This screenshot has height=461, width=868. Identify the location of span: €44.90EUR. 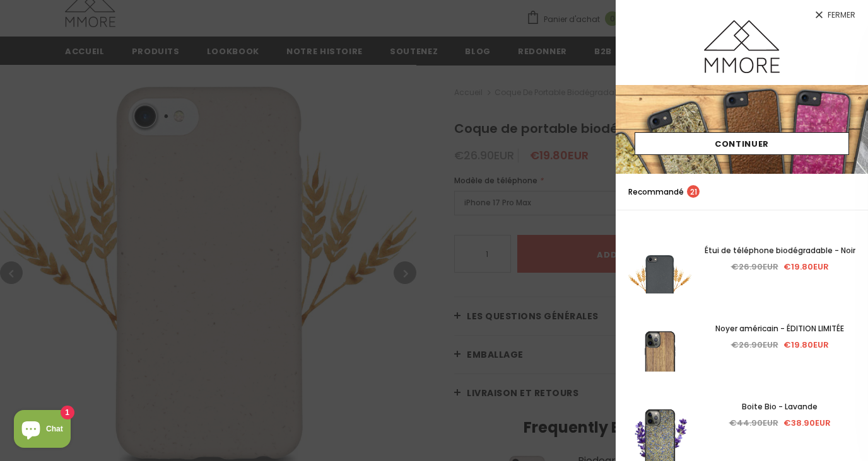
(754, 423).